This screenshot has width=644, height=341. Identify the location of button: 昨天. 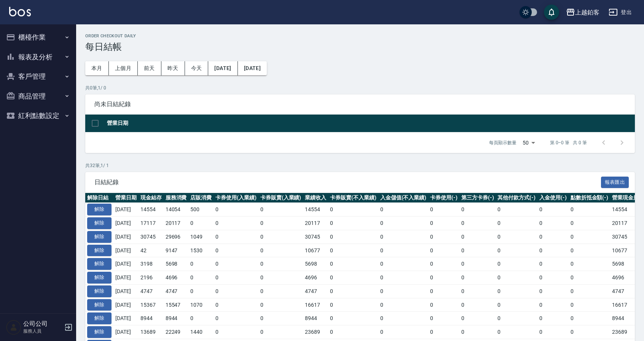
(173, 68).